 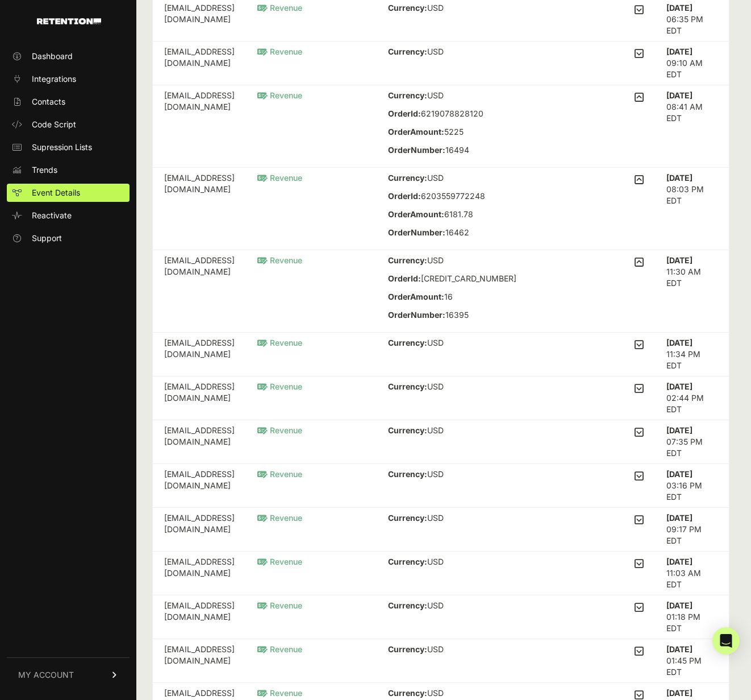 What do you see at coordinates (692, 63) in the screenshot?
I see `td: 09:10 AM EDT` at bounding box center [692, 63].